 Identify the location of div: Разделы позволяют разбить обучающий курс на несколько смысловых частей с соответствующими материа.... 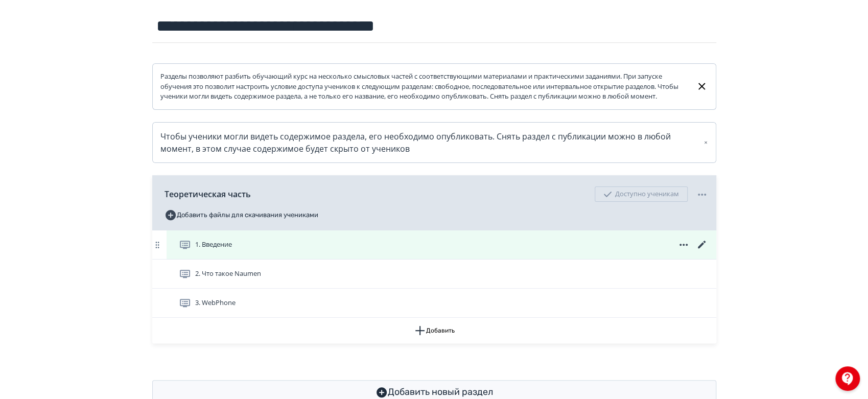
(424, 86).